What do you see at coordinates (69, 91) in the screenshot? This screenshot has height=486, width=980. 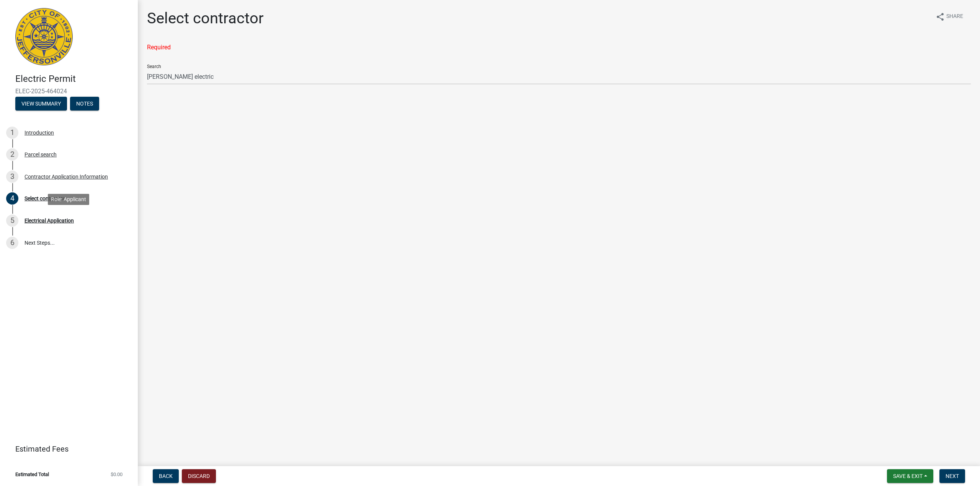 I see `span: ELEC-2025-464024` at bounding box center [69, 91].